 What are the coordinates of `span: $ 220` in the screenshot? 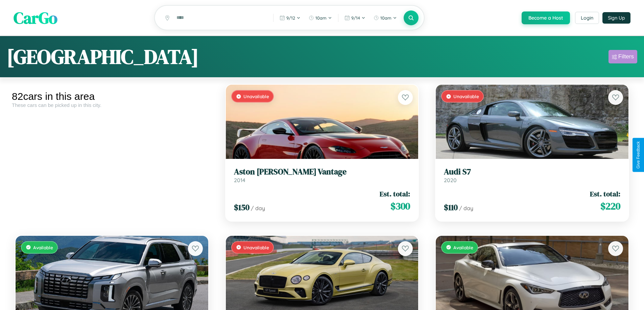 It's located at (610, 206).